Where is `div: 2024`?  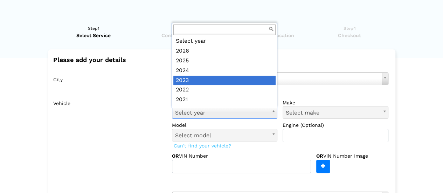
div: 2024 is located at coordinates (224, 71).